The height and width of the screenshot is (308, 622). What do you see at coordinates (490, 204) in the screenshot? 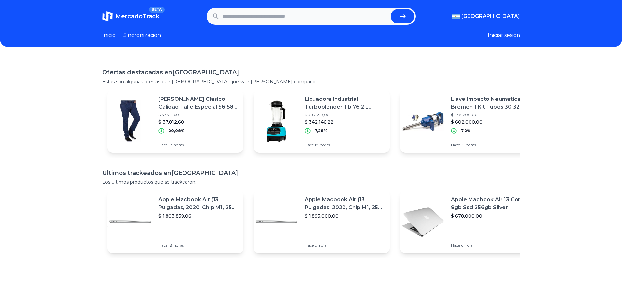
I see `p: Apple Macbook Air 13 Core I5 8gb Ssd 256gb Silver` at bounding box center [490, 204].